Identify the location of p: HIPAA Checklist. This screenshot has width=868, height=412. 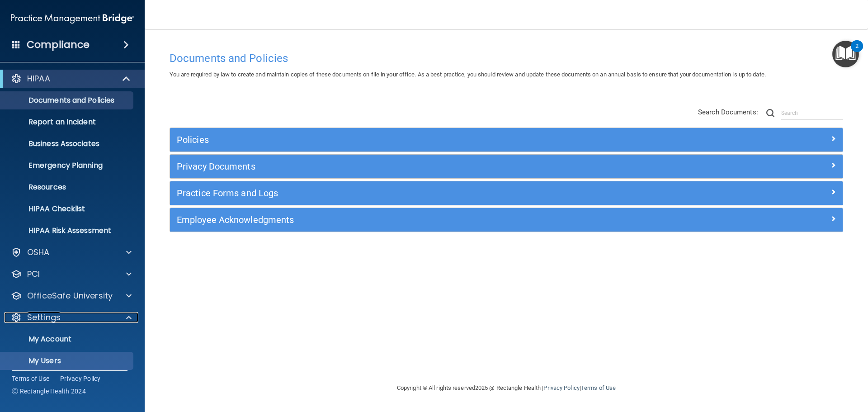
(68, 209).